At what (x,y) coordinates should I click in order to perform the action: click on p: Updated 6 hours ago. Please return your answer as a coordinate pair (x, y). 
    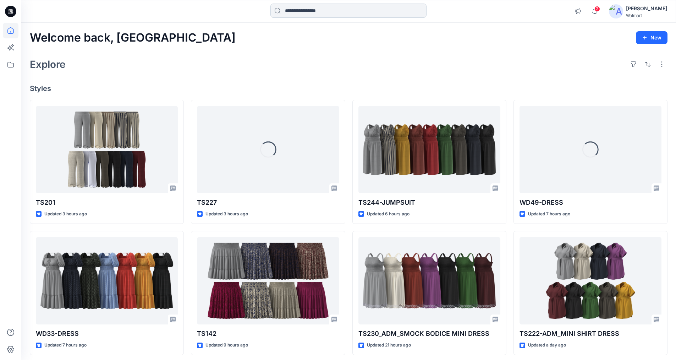
    Looking at the image, I should click on (388, 214).